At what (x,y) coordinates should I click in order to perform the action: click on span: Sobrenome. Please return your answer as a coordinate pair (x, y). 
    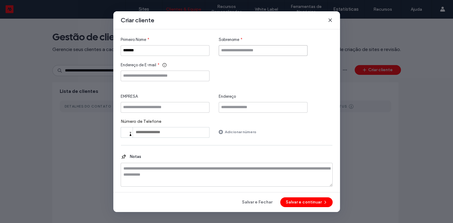
    Looking at the image, I should click on (229, 40).